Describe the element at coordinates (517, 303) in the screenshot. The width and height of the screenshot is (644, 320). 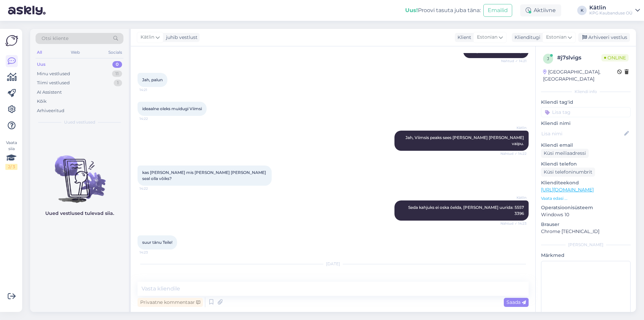
I see `span: Saada` at that location.